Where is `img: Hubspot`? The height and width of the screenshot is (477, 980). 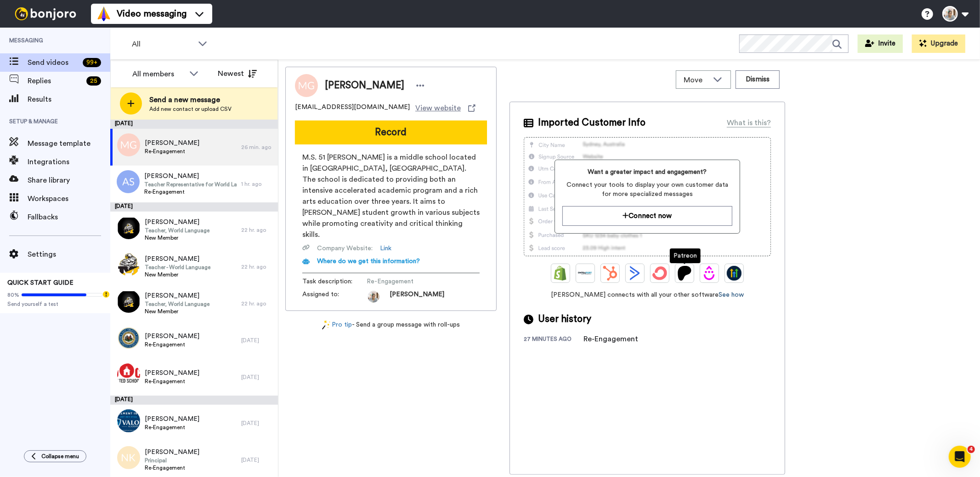 img: Hubspot is located at coordinates (610, 273).